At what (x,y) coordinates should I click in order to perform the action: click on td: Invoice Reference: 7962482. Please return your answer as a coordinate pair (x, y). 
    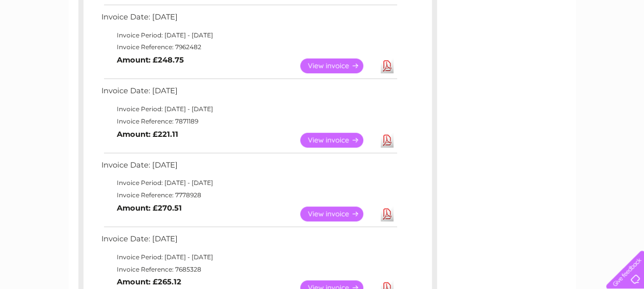
    Looking at the image, I should click on (249, 47).